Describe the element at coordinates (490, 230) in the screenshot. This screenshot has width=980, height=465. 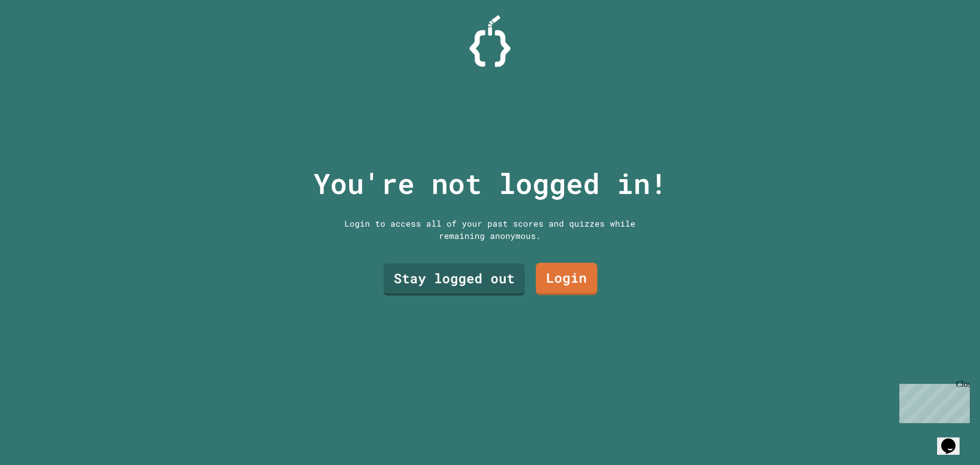
I see `div: Login to access all of your past scores and quizzes while remaining anonymous.` at that location.